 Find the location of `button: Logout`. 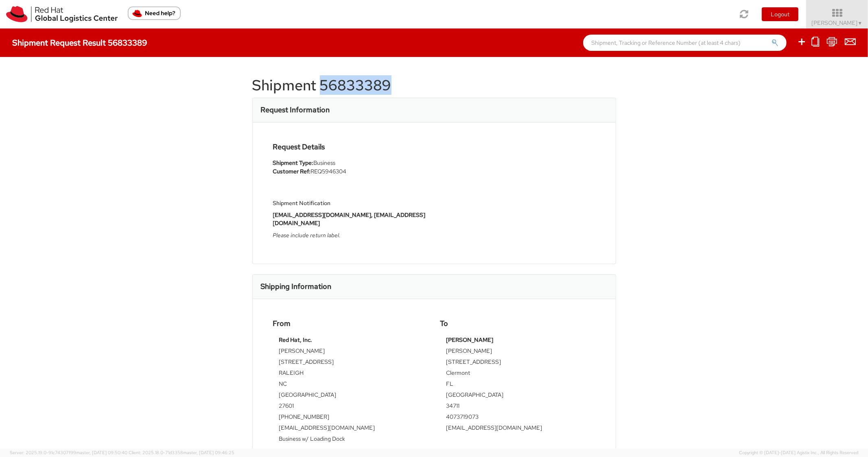

button: Logout is located at coordinates (780, 14).